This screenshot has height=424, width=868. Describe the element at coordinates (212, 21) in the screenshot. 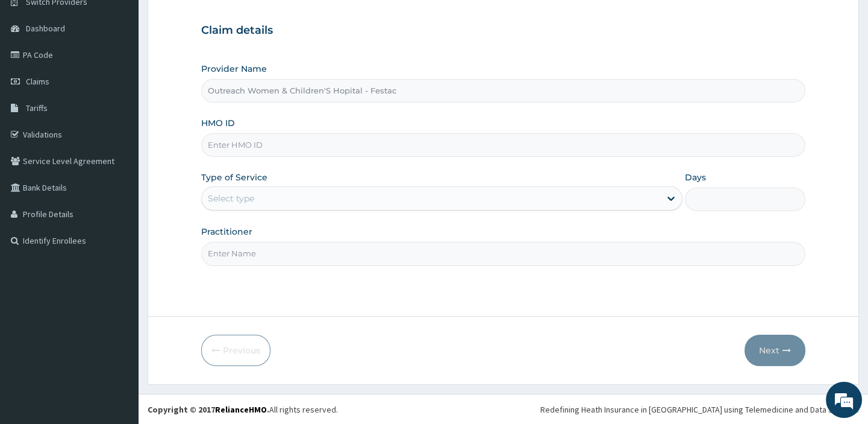

I see `div: Minimize live chat window` at that location.